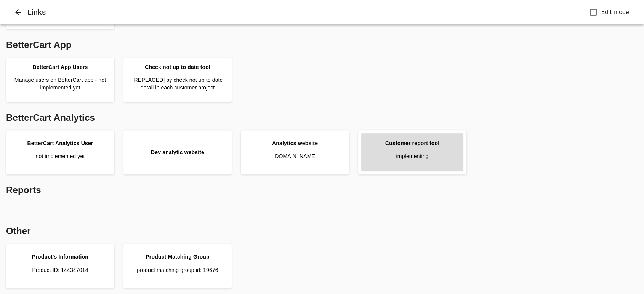 This screenshot has height=294, width=644. Describe the element at coordinates (322, 231) in the screenshot. I see `div: Other` at that location.